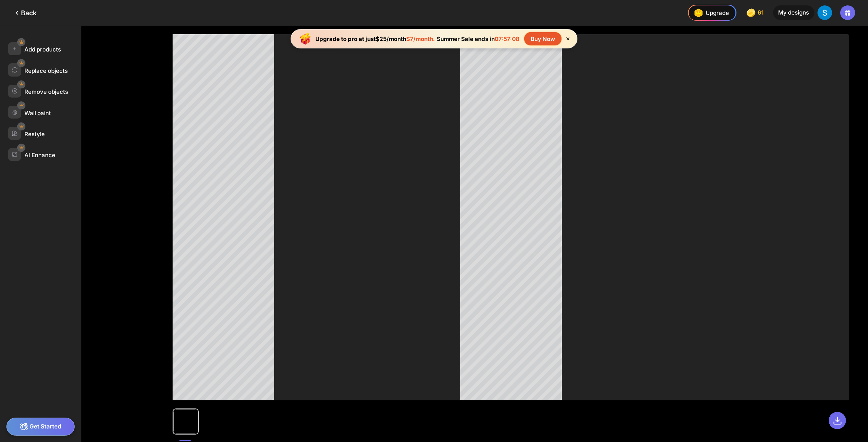 Image resolution: width=868 pixels, height=442 pixels. I want to click on div: Summer Sale ends in, so click(478, 39).